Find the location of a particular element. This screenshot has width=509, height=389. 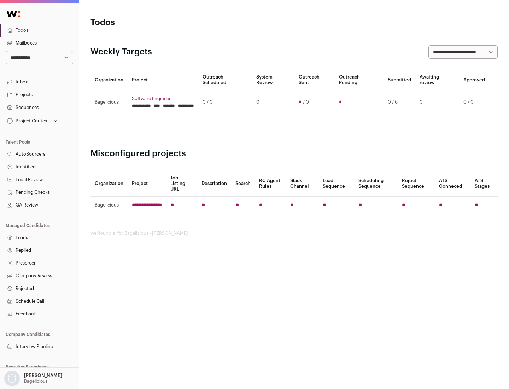

td: 0 / 6 is located at coordinates (399, 102).